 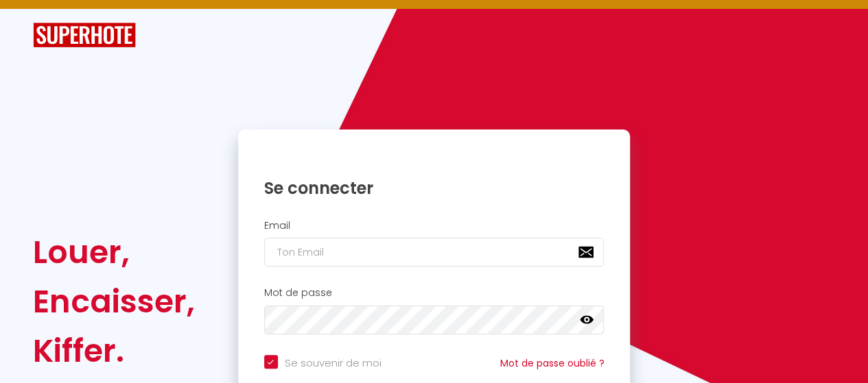 I want to click on img: SuperHote logo, so click(x=84, y=35).